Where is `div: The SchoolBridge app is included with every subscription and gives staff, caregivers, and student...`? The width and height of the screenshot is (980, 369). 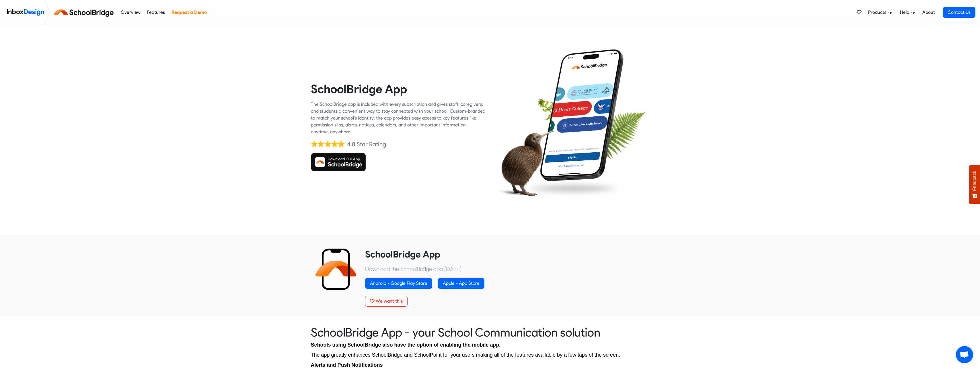 div: The SchoolBridge app is included with every subscription and gives staff, caregivers, and student... is located at coordinates (399, 118).